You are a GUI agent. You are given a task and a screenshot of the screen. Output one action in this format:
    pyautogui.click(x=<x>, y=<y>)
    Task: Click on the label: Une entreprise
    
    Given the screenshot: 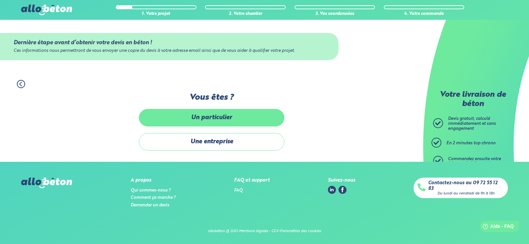 What is the action you would take?
    pyautogui.click(x=212, y=142)
    